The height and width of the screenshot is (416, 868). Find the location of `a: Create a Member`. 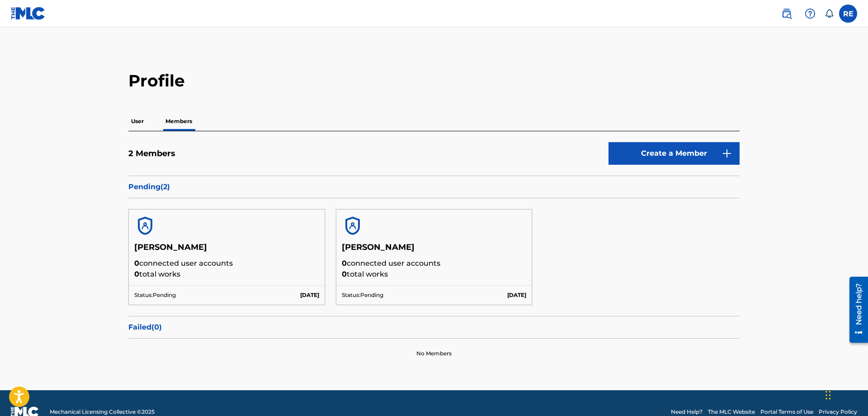

a: Create a Member is located at coordinates (674, 153).